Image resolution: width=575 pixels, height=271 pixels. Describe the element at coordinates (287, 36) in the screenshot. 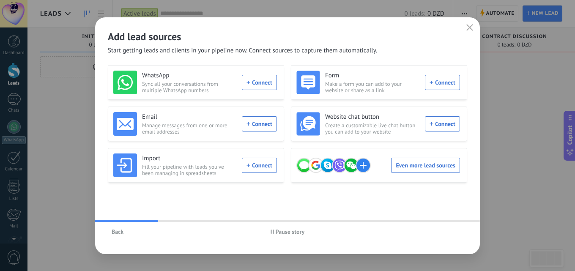

I see `h2: Add lead sources` at that location.